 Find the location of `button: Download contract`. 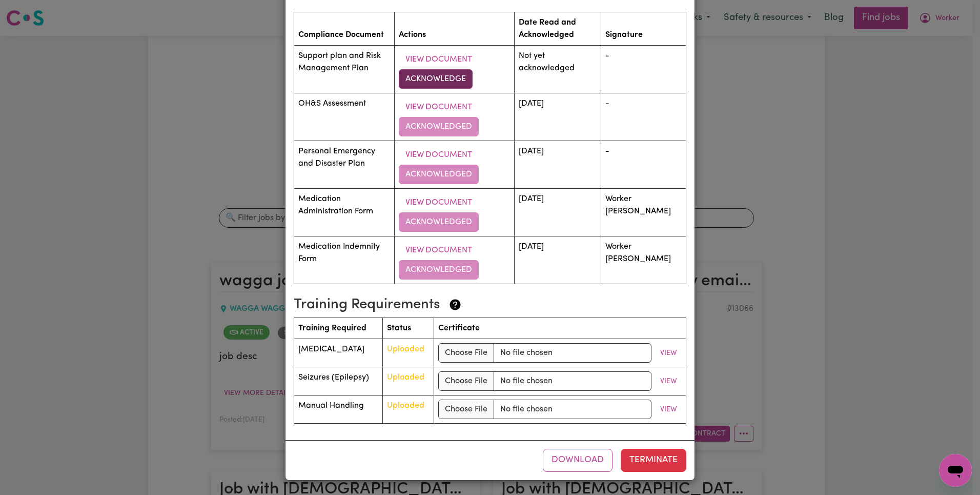

button: Download contract is located at coordinates (578, 460).